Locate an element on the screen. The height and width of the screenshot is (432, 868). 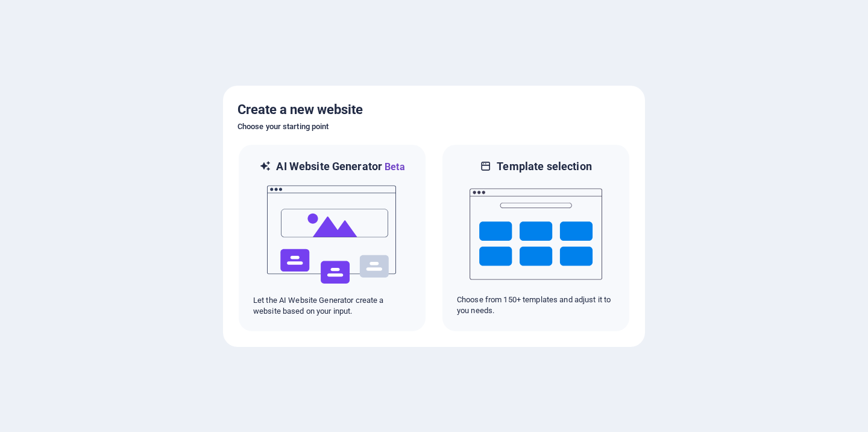
p: Let the AI Website Generator create a website based on your input. is located at coordinates (332, 306).